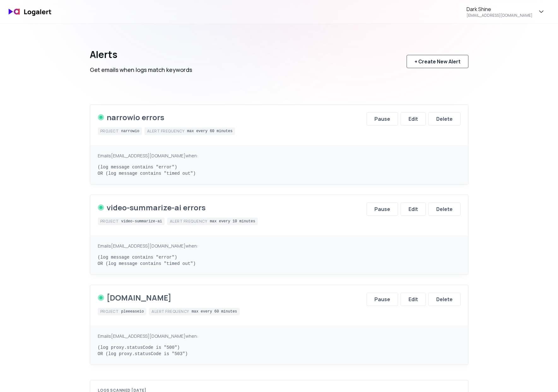 This screenshot has width=558, height=392. Describe the element at coordinates (233, 221) in the screenshot. I see `div: max every 10 minutes` at that location.